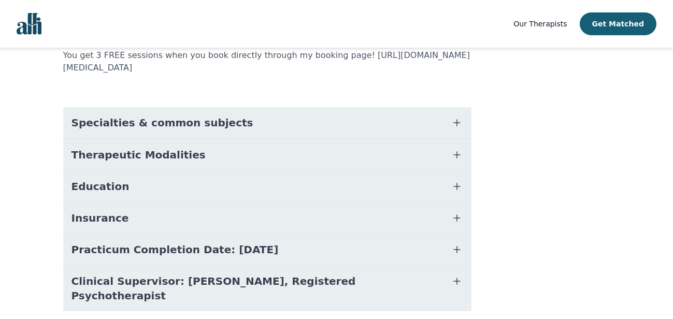  What do you see at coordinates (619, 24) in the screenshot?
I see `a: Get Matched` at bounding box center [619, 24].